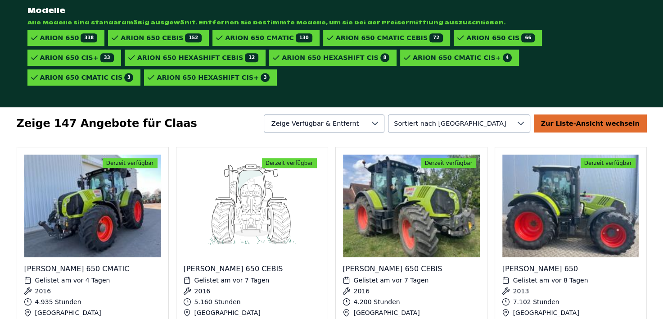 This screenshot has height=319, width=663. Describe the element at coordinates (193, 38) in the screenshot. I see `span: 152` at that location.